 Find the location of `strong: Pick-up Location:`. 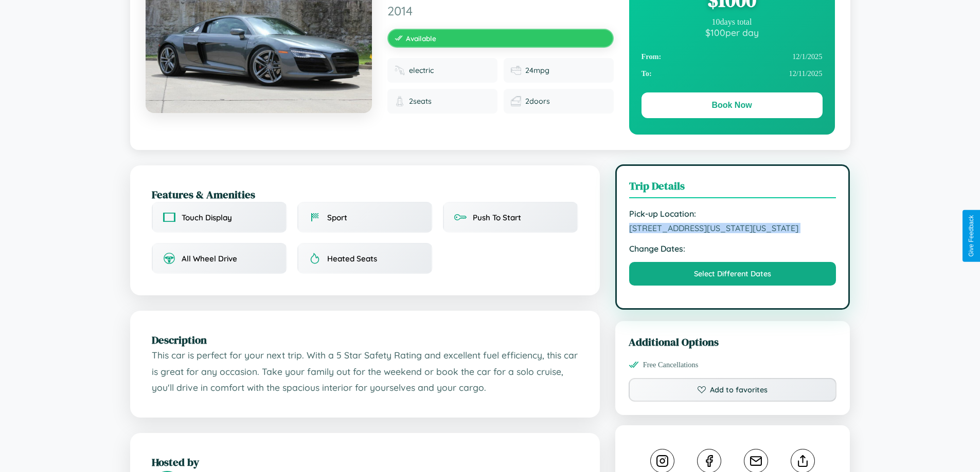

strong: Pick-up Location: is located at coordinates (733, 214).